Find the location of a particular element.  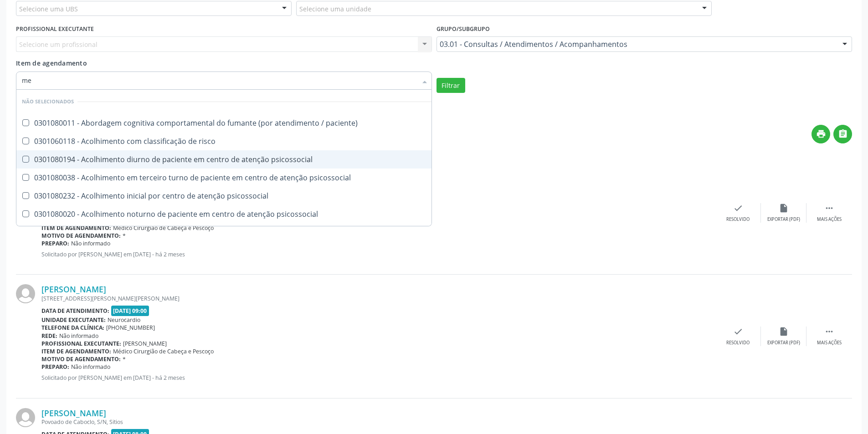

i: print is located at coordinates (821, 134).